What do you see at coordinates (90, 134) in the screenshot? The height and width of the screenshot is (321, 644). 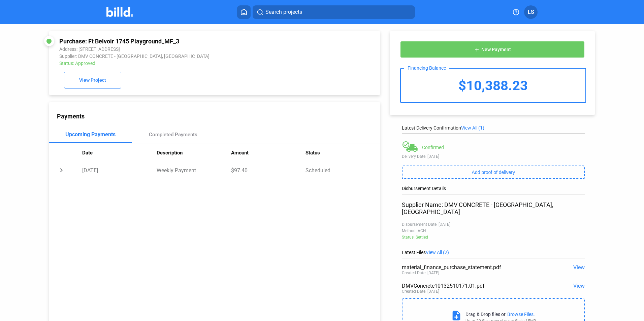 I see `div: Upcoming Payments` at bounding box center [90, 134].